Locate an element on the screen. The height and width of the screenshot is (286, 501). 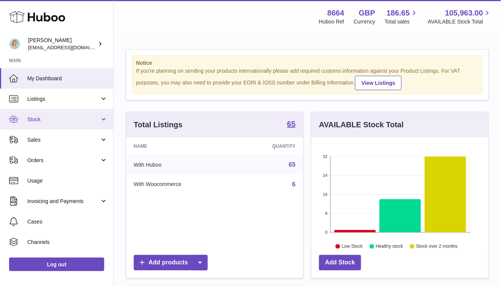
strong: GBP is located at coordinates (367, 13).